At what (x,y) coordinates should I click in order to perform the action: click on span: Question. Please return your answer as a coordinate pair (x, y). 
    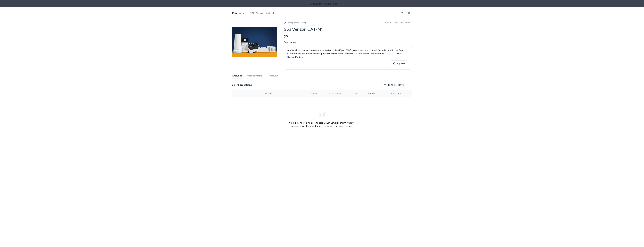
    Looking at the image, I should click on (267, 94).